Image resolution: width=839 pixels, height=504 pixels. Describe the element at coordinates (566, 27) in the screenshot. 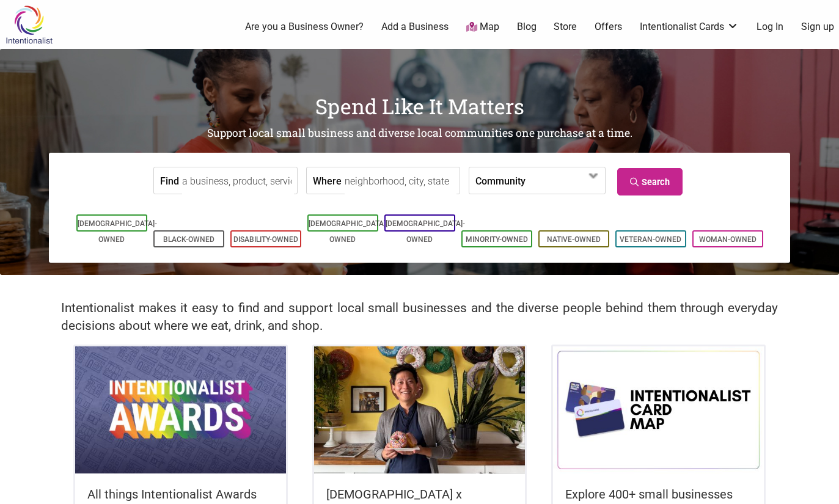

I see `a: Store` at that location.